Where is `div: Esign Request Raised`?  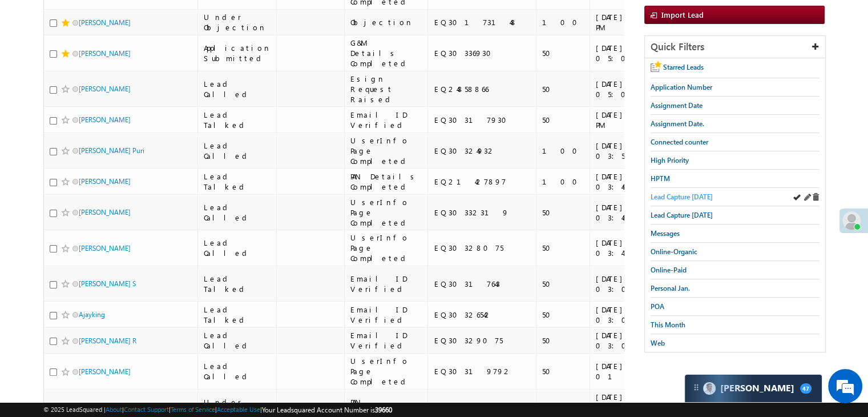
div: Esign Request Raised is located at coordinates (387, 89).